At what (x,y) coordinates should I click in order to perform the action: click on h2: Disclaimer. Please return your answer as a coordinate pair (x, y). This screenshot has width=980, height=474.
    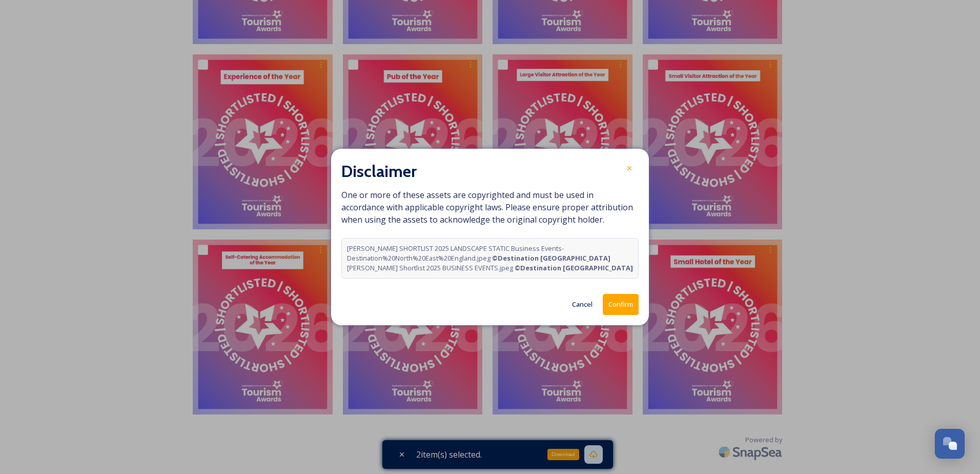
    Looking at the image, I should click on (379, 171).